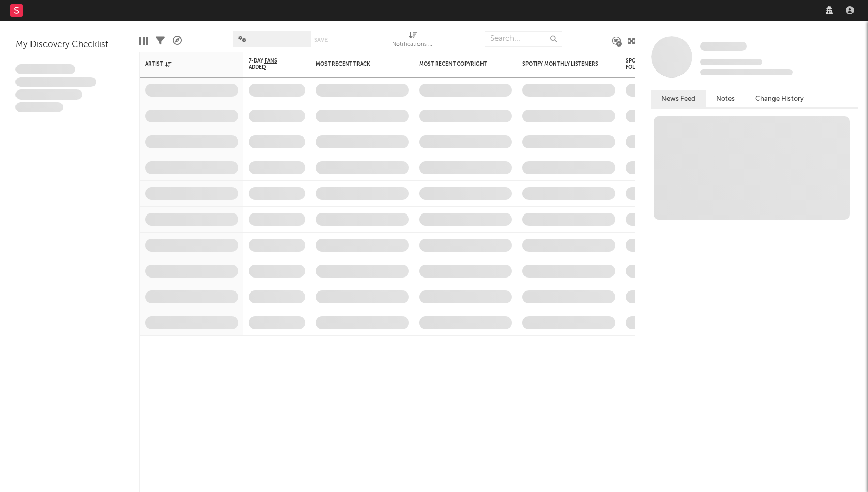  Describe the element at coordinates (46, 70) in the screenshot. I see `span: Lorem ipsum dolor` at that location.